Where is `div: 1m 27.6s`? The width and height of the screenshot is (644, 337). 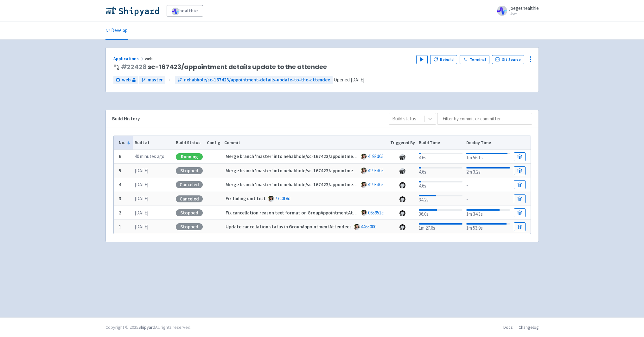 div: 1m 27.6s is located at coordinates (441, 227).